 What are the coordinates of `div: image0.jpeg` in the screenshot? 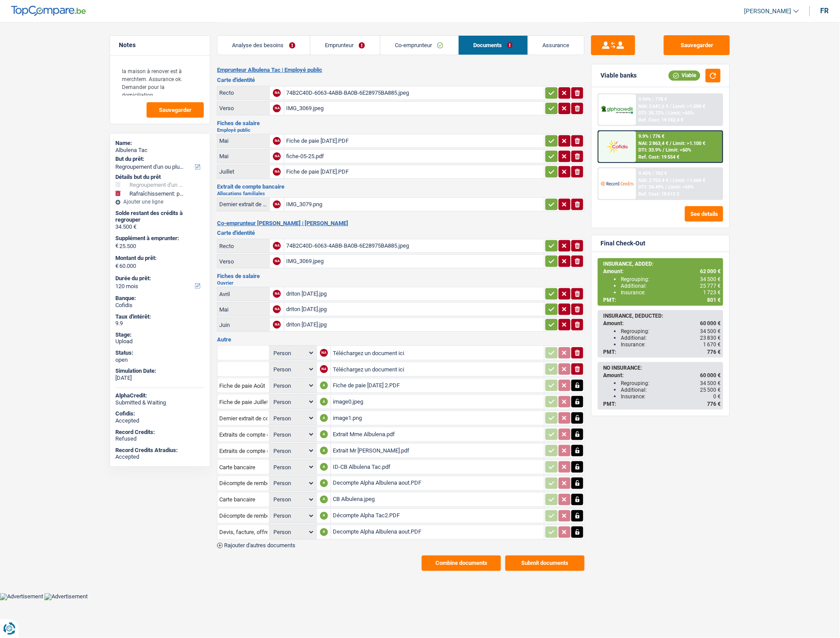 It's located at (438, 402).